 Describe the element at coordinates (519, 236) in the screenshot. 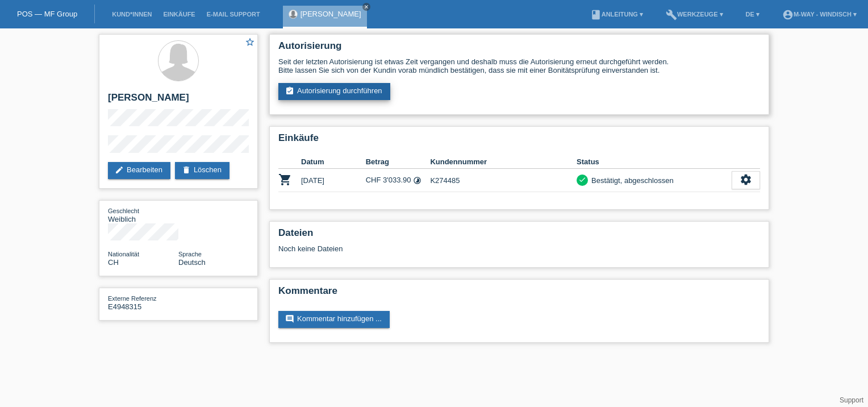

I see `h2: Dateien` at that location.